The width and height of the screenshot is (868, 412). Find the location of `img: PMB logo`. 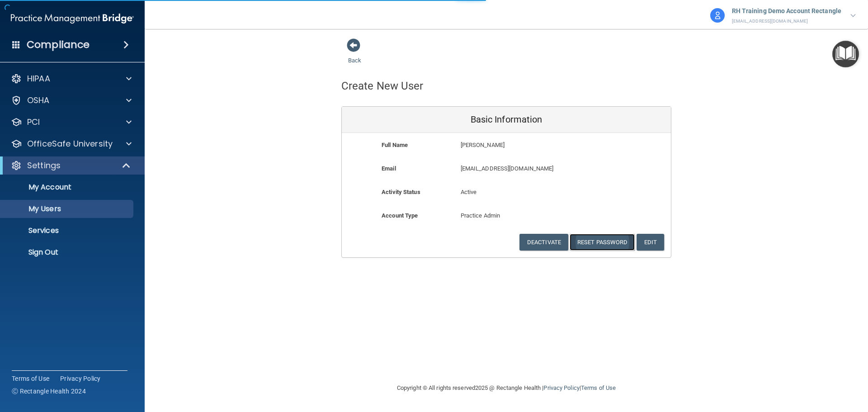

img: PMB logo is located at coordinates (72, 19).